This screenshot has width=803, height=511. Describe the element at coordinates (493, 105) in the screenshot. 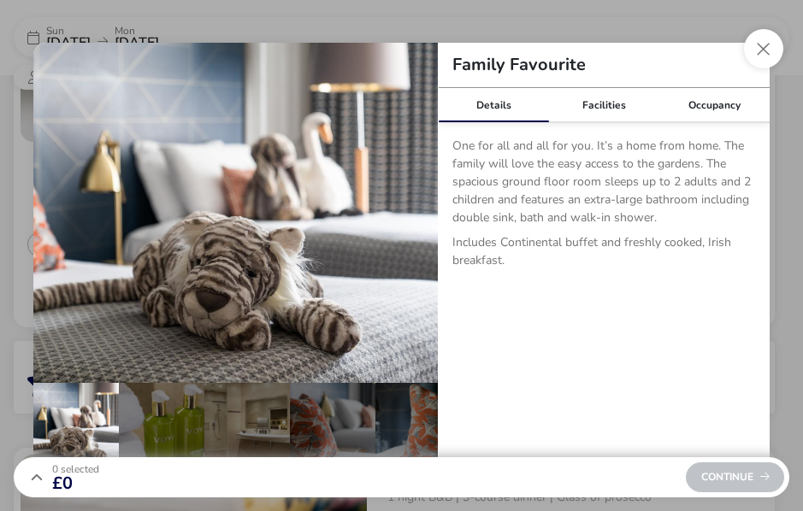

I see `div: Details` at that location.